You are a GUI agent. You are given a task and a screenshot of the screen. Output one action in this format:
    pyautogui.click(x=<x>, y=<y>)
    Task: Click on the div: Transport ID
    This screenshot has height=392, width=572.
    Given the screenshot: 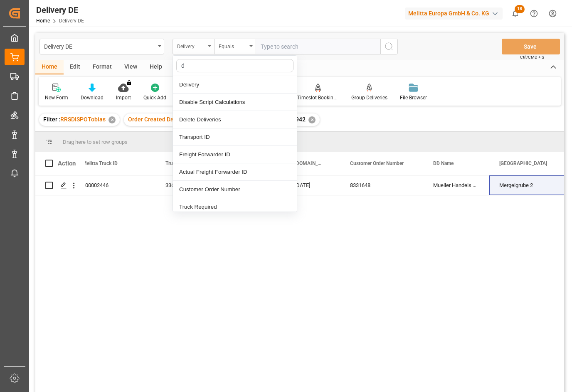 What is the action you would take?
    pyautogui.click(x=235, y=137)
    